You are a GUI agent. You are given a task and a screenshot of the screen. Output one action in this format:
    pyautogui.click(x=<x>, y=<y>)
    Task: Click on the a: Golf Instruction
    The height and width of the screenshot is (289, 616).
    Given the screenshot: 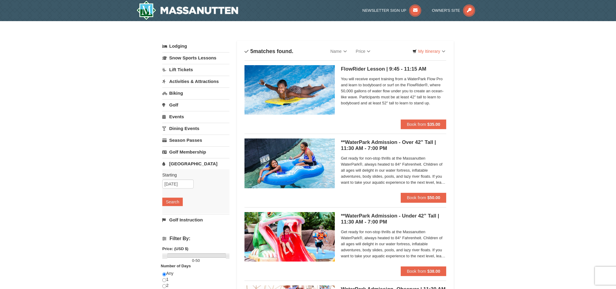 What is the action you would take?
    pyautogui.click(x=196, y=219)
    